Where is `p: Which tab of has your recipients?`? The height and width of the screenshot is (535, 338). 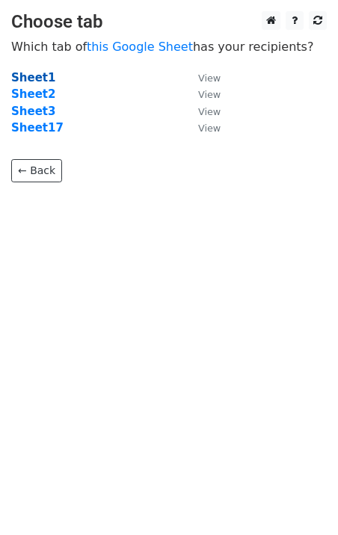
p: Which tab of has your recipients? is located at coordinates (169, 46).